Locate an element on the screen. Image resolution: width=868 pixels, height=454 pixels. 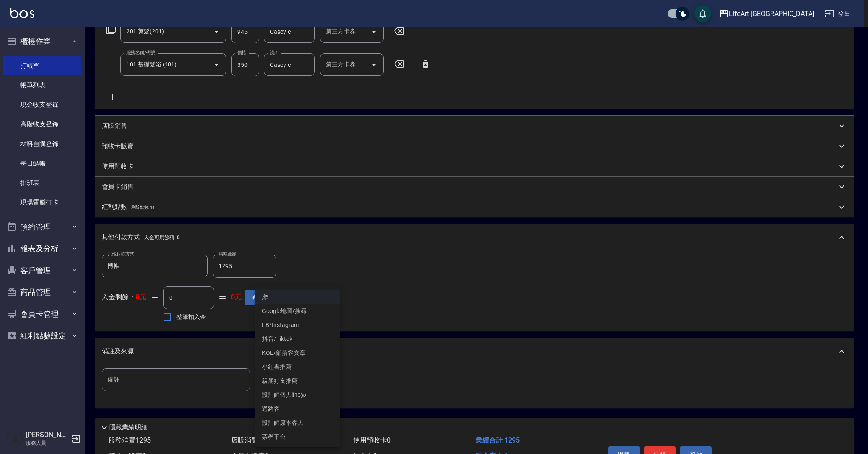
li: KOL/部落客文章 is located at coordinates (298, 353).